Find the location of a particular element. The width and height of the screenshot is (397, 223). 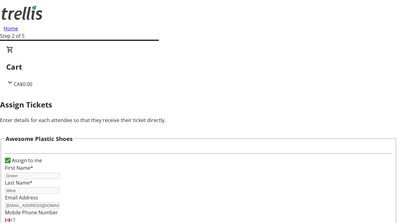

h3: Awesome Plastic Shoes is located at coordinates (39, 139).